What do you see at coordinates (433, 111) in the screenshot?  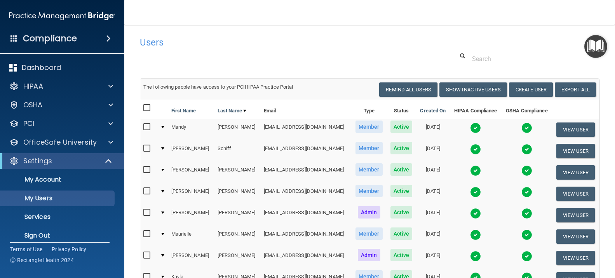 I see `a: Created On` at bounding box center [433, 111].